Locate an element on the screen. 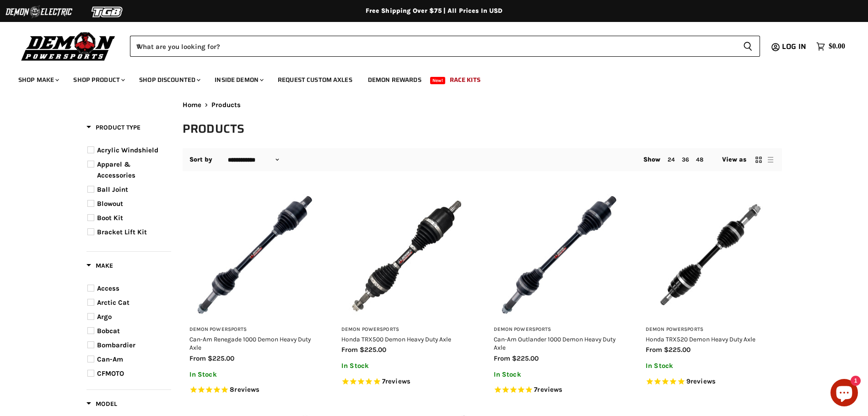 The image size is (868, 416). span: Access is located at coordinates (108, 288).